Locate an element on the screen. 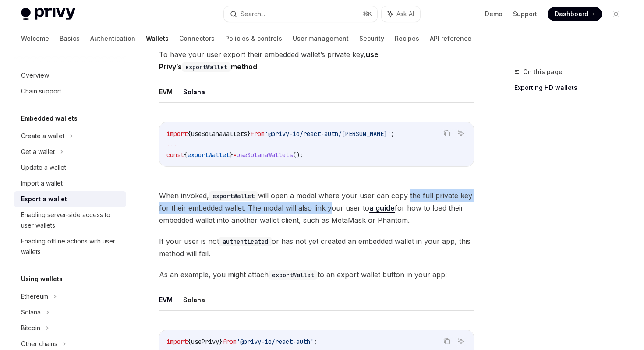  h5: Embedded wallets is located at coordinates (49, 119).